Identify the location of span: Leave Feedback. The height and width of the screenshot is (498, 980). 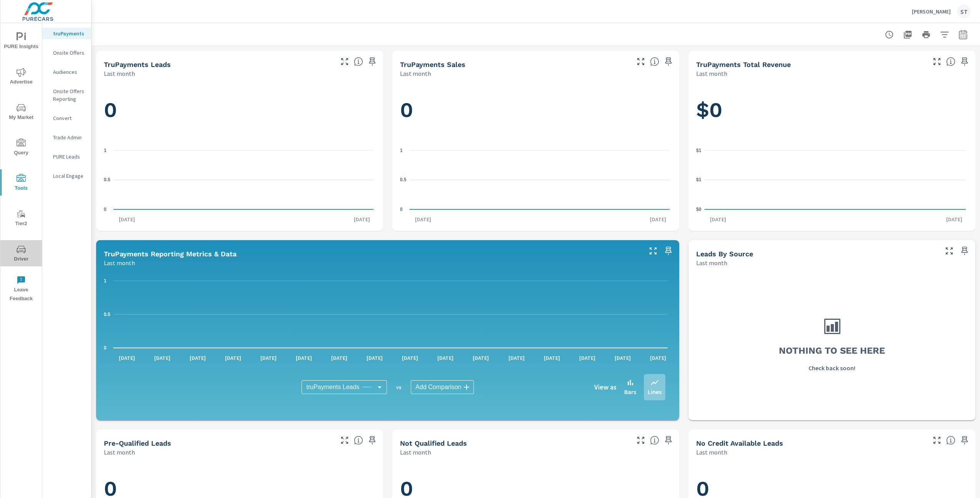
(21, 290).